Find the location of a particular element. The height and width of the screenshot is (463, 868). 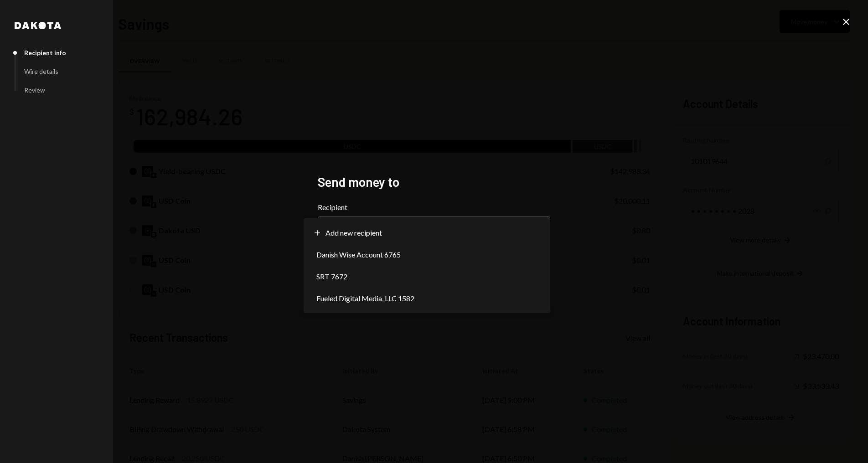

div: Recipient info is located at coordinates (45, 53).